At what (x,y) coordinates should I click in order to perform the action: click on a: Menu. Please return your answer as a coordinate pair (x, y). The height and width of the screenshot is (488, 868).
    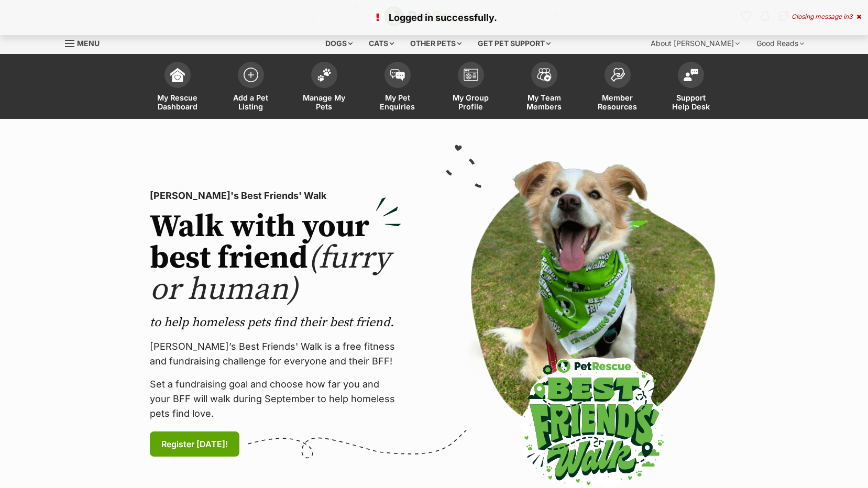
    Looking at the image, I should click on (86, 42).